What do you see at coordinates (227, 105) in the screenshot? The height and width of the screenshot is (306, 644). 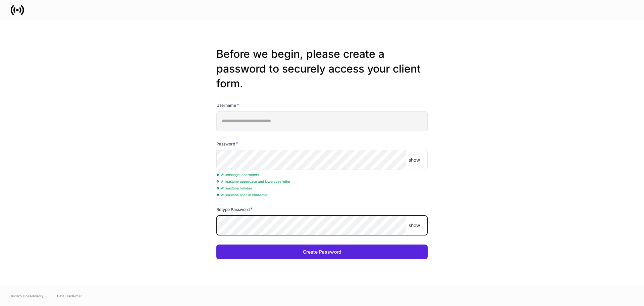 I see `h6: Username` at bounding box center [227, 105].